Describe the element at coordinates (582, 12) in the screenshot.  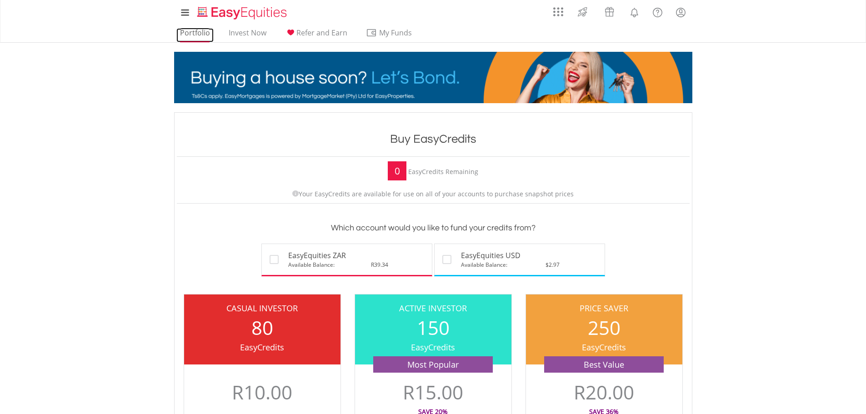
I see `img: thrive-v2.svg` at that location.